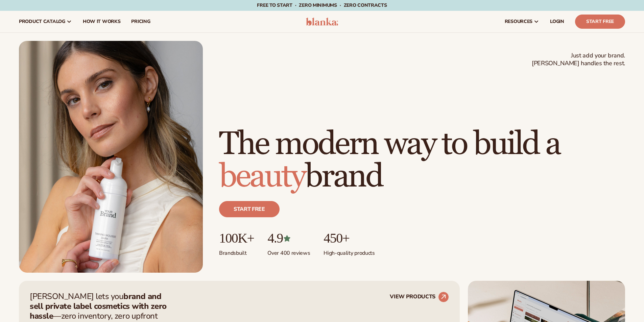 The image size is (644, 322). I want to click on img: Female holding tanning mousse., so click(111, 157).